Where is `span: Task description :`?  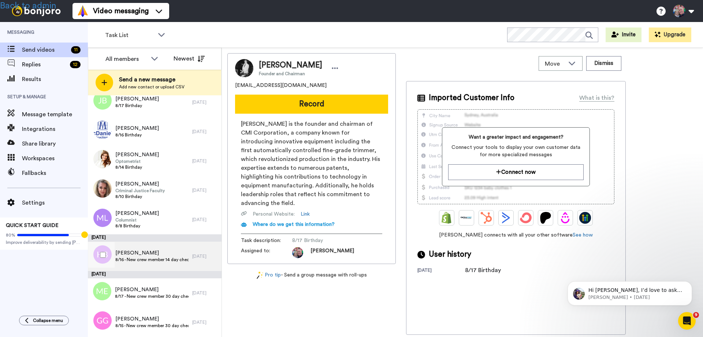 span: Task description : is located at coordinates (267, 240).